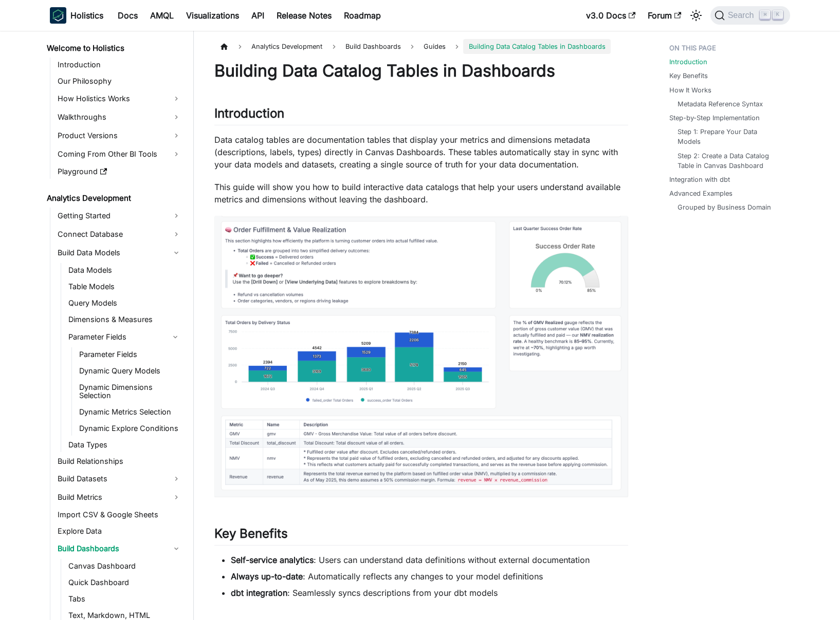 The image size is (840, 620). Describe the element at coordinates (272, 560) in the screenshot. I see `strong: Self-service analytics` at that location.